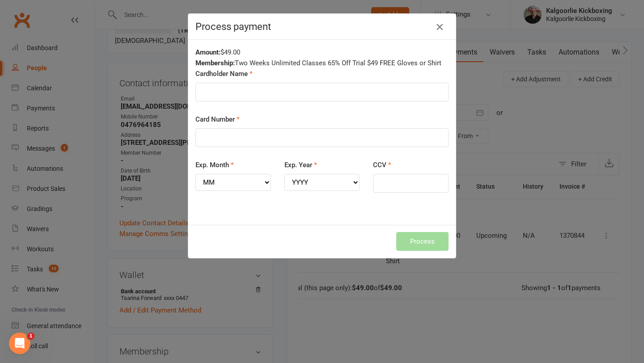  What do you see at coordinates (208, 52) in the screenshot?
I see `strong: Amount:` at bounding box center [208, 52].